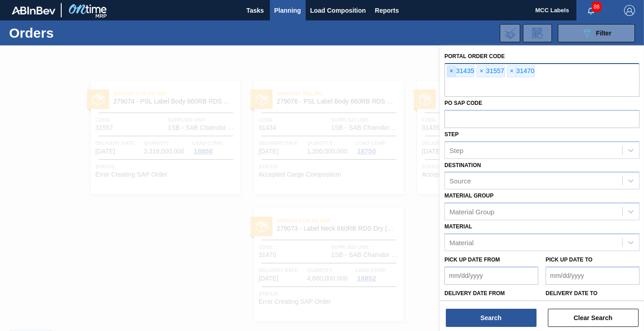 Image resolution: width=644 pixels, height=331 pixels. What do you see at coordinates (596, 7) in the screenshot?
I see `span: 88` at bounding box center [596, 7].